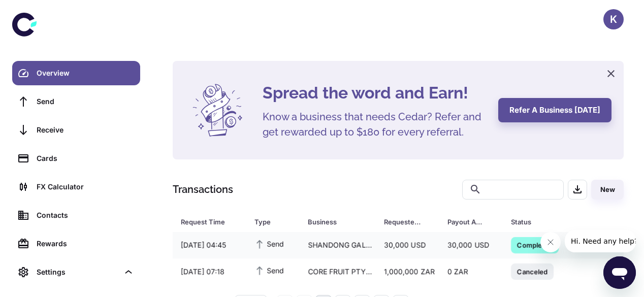 This screenshot has height=297, width=644. Describe the element at coordinates (85, 244) in the screenshot. I see `div: Rewards` at that location.